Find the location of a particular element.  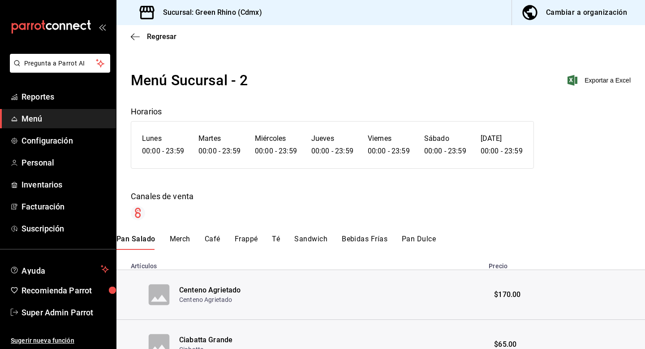

div: Ciabatta Grande is located at coordinates (206, 340).